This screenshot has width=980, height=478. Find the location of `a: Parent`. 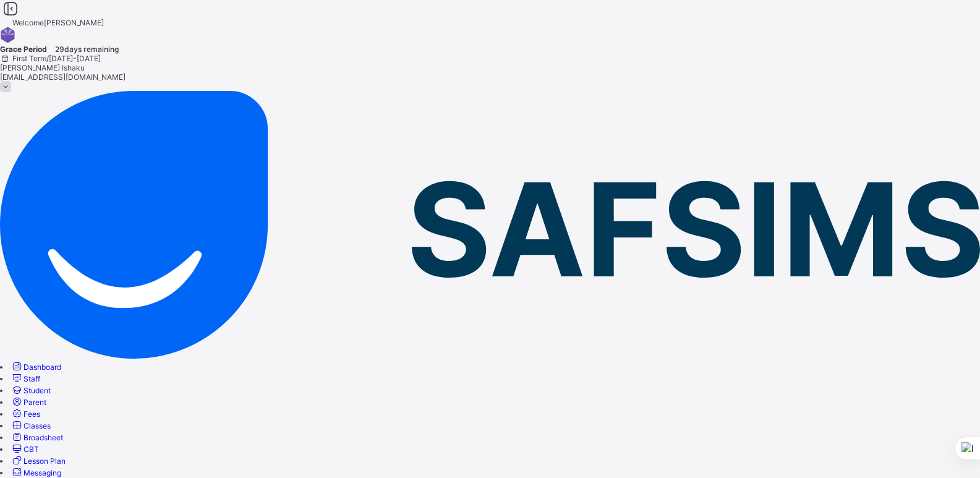

a: Parent is located at coordinates (29, 402).